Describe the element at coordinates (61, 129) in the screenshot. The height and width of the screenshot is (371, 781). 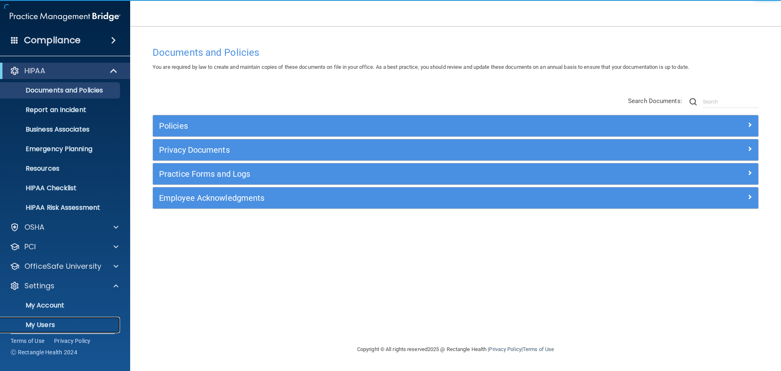
I see `p: Business Associates` at that location.